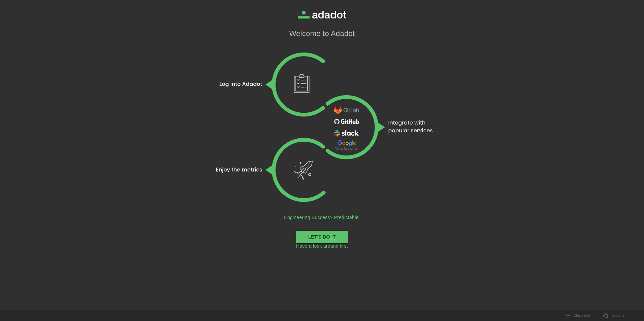 This screenshot has height=321, width=644. What do you see at coordinates (577, 316) in the screenshot?
I see `a: Changelog` at bounding box center [577, 316].